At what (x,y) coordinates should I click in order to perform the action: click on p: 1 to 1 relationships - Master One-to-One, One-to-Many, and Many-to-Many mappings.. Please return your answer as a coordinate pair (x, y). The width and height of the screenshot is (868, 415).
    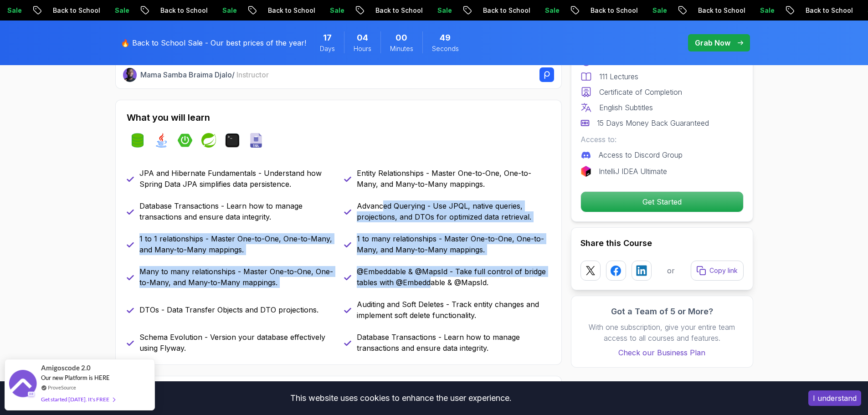
    Looking at the image, I should click on (236, 244).